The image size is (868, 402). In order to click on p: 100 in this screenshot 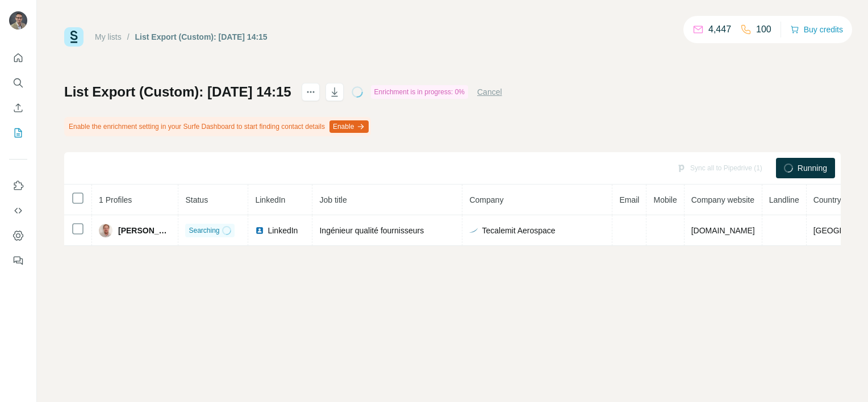, I will do `click(763, 30)`.